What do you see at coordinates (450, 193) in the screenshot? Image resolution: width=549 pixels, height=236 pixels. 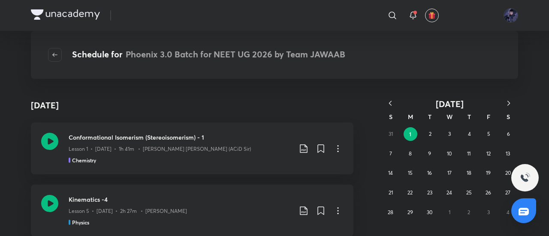 I see `button: September 24, 2025` at bounding box center [450, 193].